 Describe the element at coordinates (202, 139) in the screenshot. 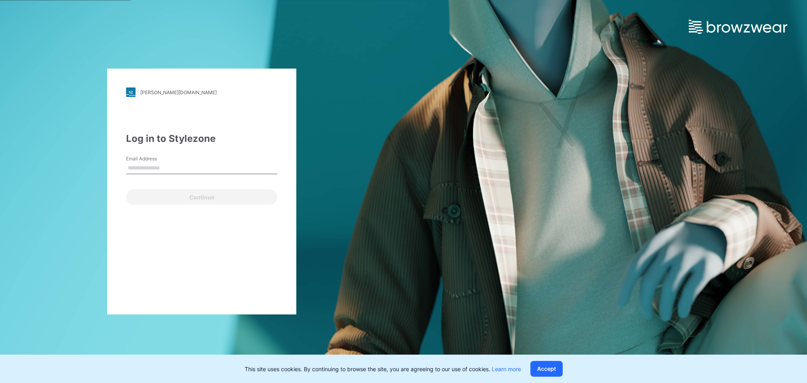

I see `div: Log in to Stylezone` at that location.